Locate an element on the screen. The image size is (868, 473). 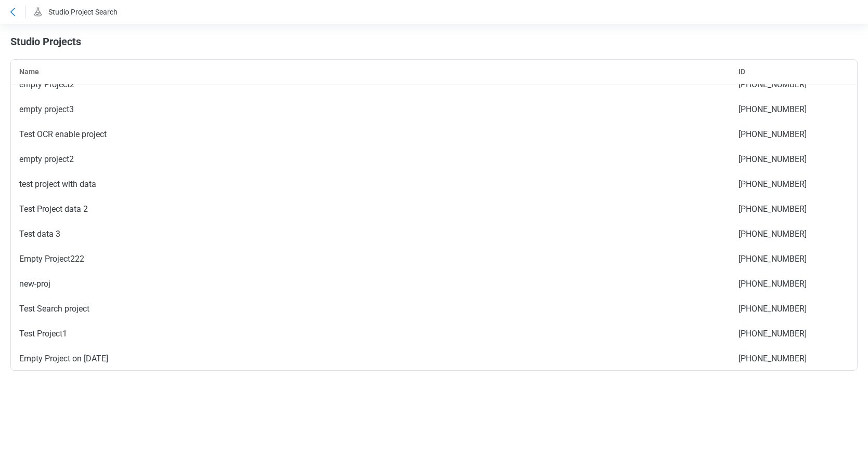
td: test project with data is located at coordinates (370, 184).